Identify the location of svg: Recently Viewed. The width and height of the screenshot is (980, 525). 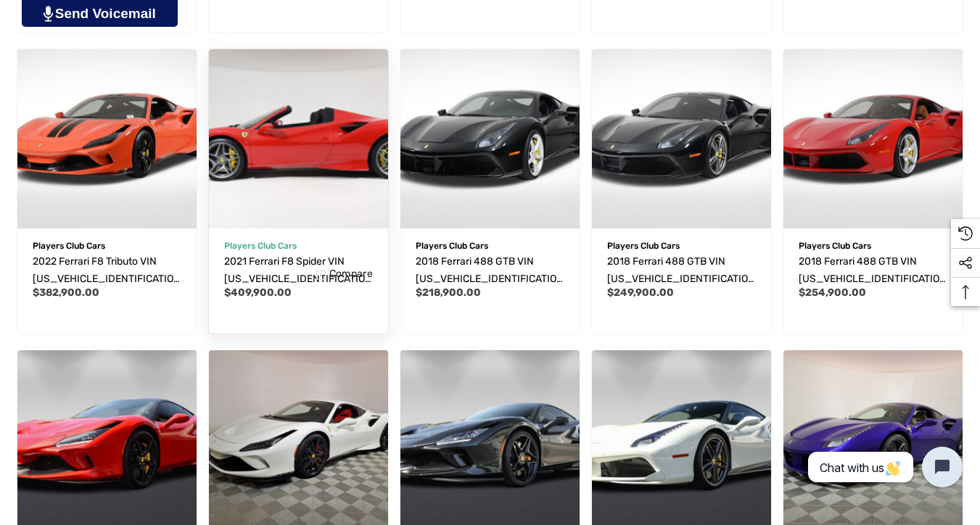
(966, 234).